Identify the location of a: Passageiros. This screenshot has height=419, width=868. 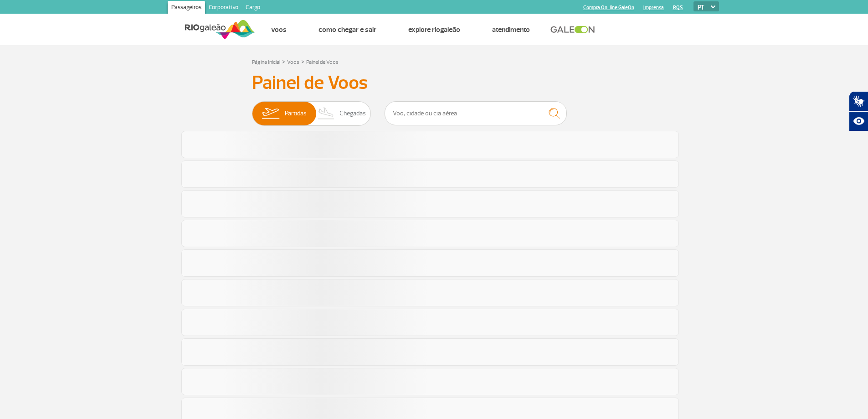
(186, 8).